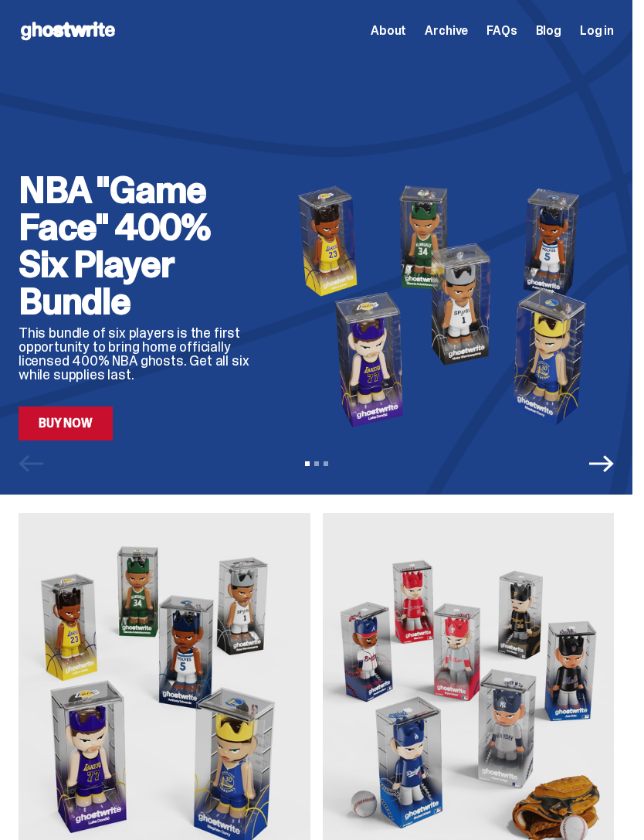 This screenshot has width=644, height=840. What do you see at coordinates (389, 31) in the screenshot?
I see `a: About` at bounding box center [389, 31].